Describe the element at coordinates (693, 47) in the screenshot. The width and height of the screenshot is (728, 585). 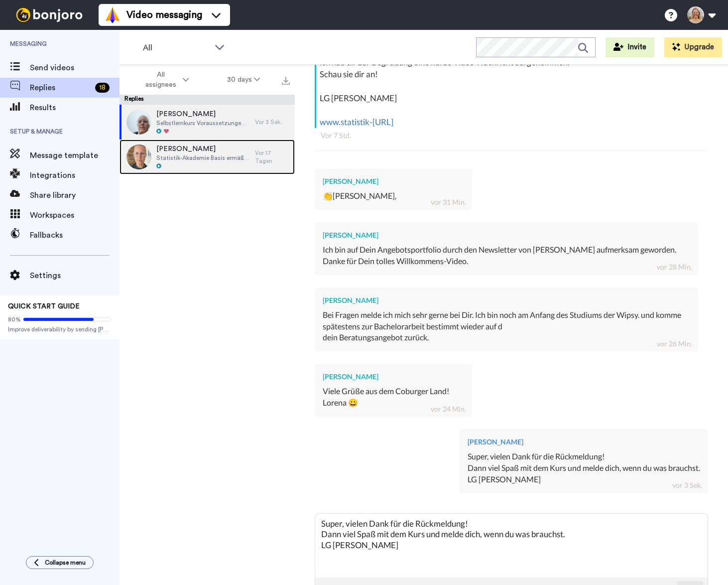
I see `button: Upgrade` at that location.